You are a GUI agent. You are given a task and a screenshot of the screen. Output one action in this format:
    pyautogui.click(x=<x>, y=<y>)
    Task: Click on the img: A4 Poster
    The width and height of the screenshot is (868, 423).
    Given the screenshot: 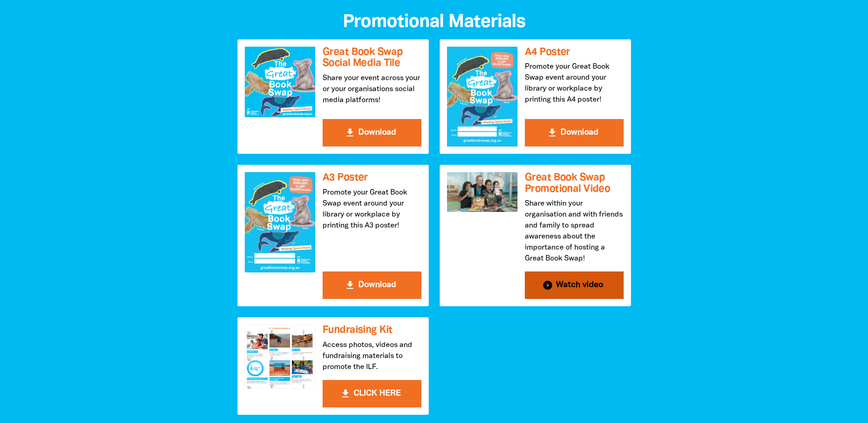 What is the action you would take?
    pyautogui.click(x=482, y=97)
    